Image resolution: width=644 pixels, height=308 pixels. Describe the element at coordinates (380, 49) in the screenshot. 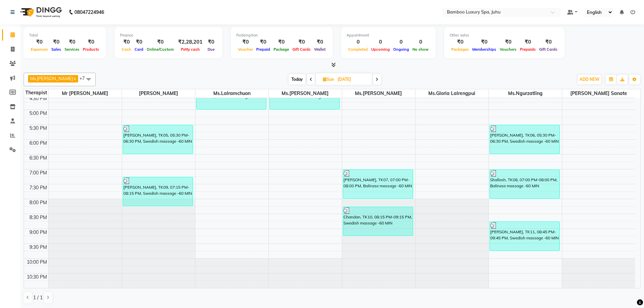

I see `span: Upcoming` at that location.